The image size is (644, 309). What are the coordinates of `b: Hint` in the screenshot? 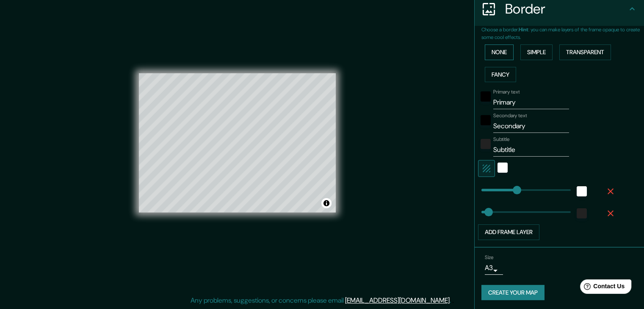 It's located at (523, 30).